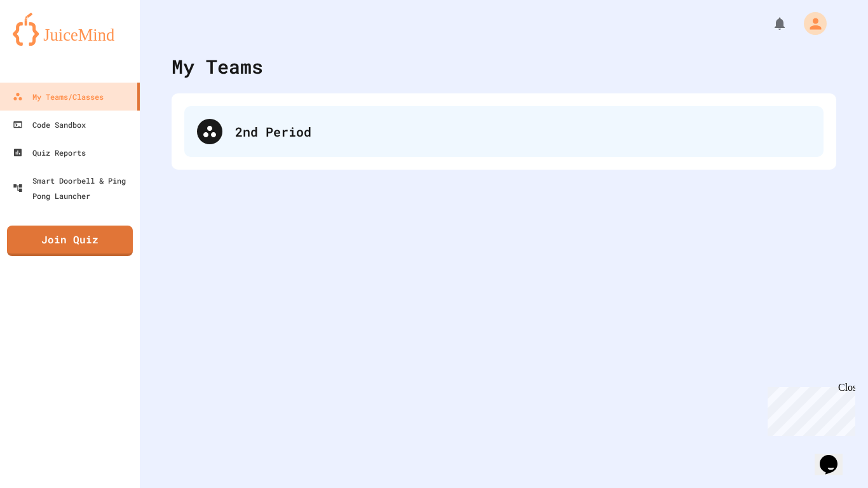 The width and height of the screenshot is (868, 488). What do you see at coordinates (49, 152) in the screenshot?
I see `div: Quiz Reports` at bounding box center [49, 152].